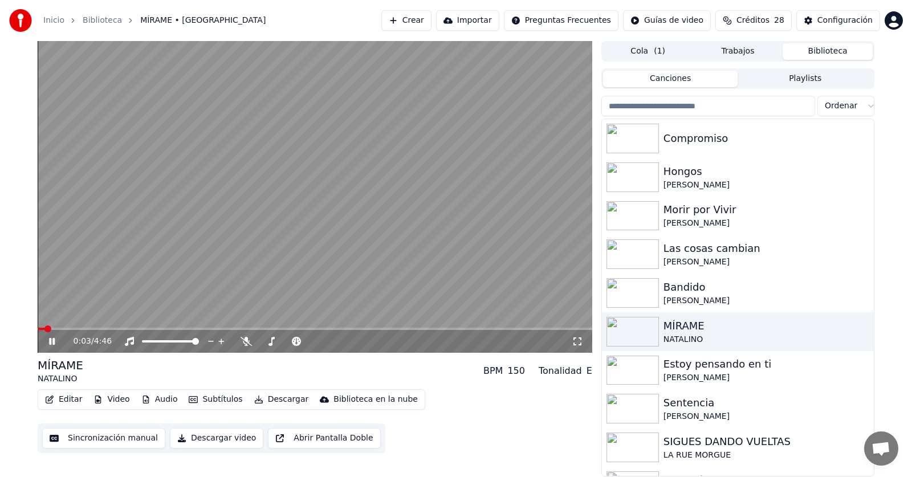  I want to click on div: Bandido, so click(766, 287).